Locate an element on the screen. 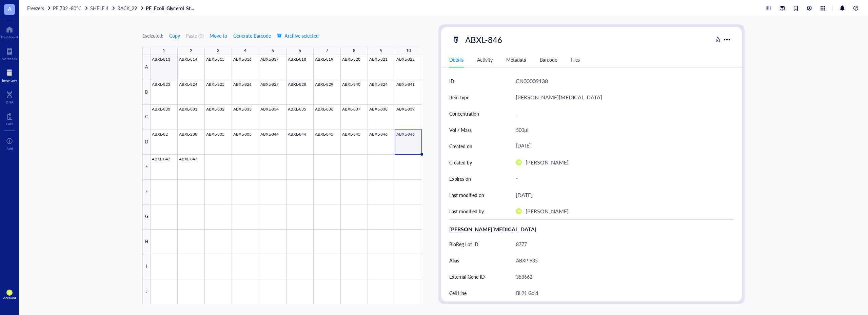  div: Add is located at coordinates (10, 149).